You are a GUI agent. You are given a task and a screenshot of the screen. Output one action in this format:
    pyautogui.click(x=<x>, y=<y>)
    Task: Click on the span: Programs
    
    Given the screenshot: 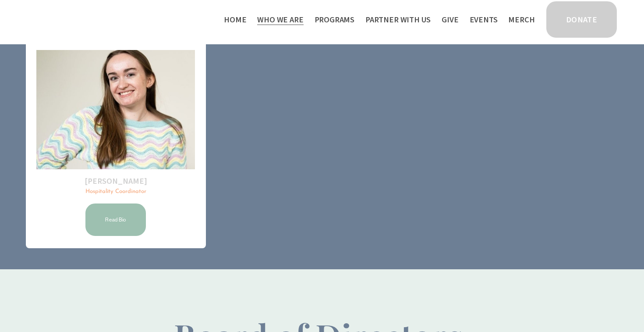 What is the action you would take?
    pyautogui.click(x=335, y=20)
    